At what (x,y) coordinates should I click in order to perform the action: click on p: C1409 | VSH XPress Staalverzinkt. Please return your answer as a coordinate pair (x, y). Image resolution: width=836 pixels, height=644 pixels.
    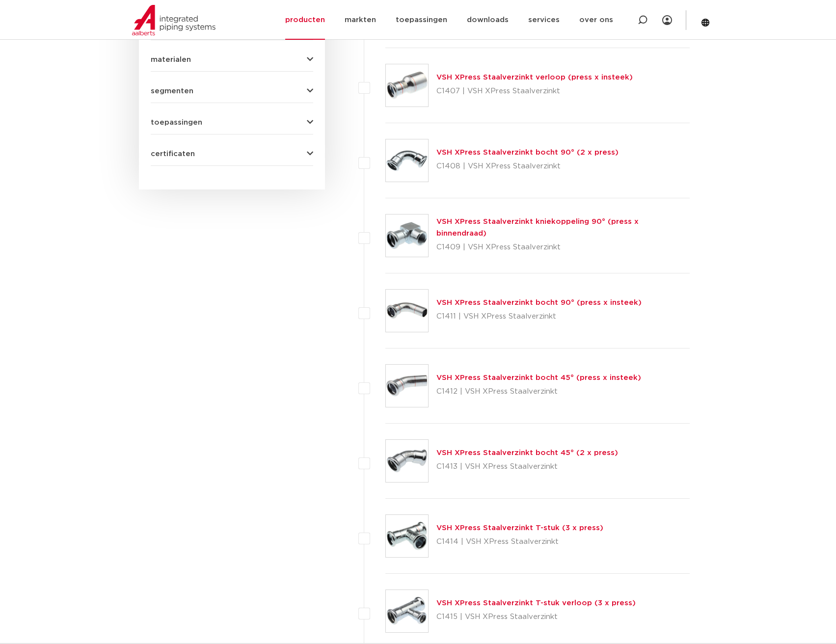
    Looking at the image, I should click on (563, 247).